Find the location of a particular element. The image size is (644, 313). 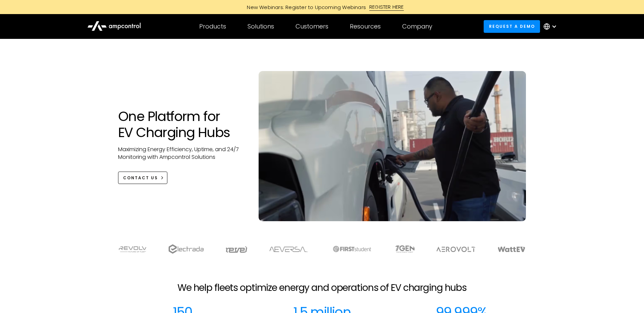

h2: We help fleets optimize energy and operations of EV charging hubs is located at coordinates (322, 288).